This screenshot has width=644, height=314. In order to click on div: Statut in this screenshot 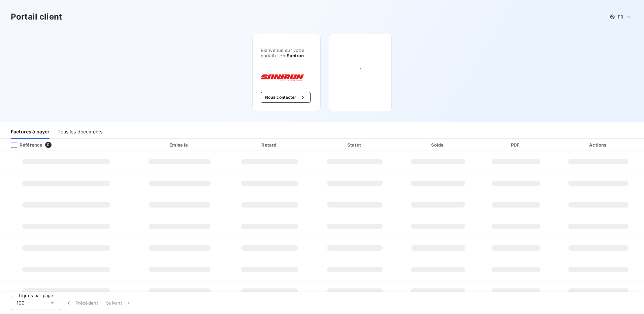, I will do `click(355, 145)`.